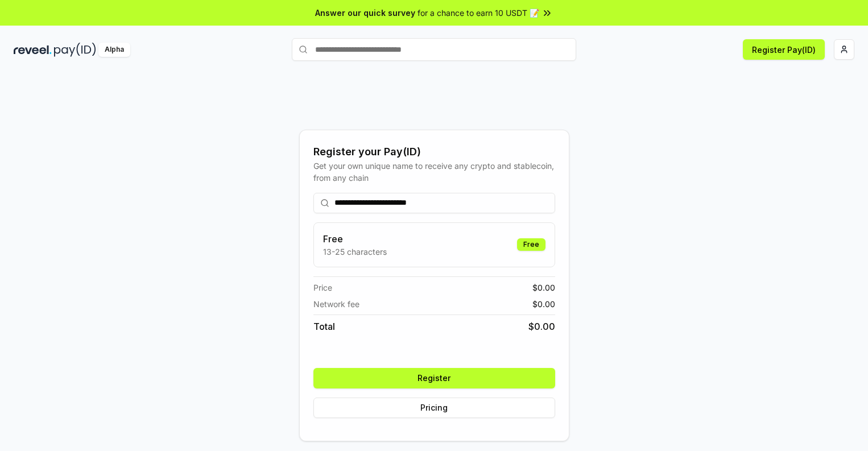  Describe the element at coordinates (434, 378) in the screenshot. I see `button: Register` at that location.